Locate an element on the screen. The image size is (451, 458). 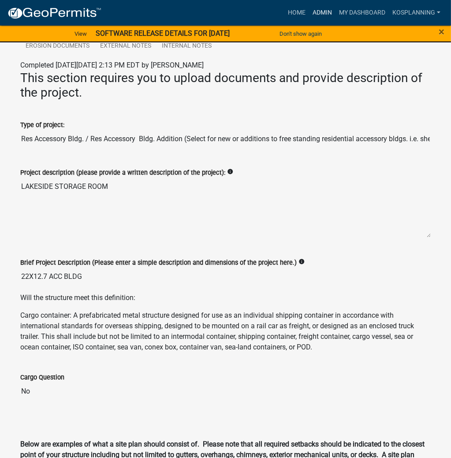
button: Don't show again is located at coordinates (301, 34).